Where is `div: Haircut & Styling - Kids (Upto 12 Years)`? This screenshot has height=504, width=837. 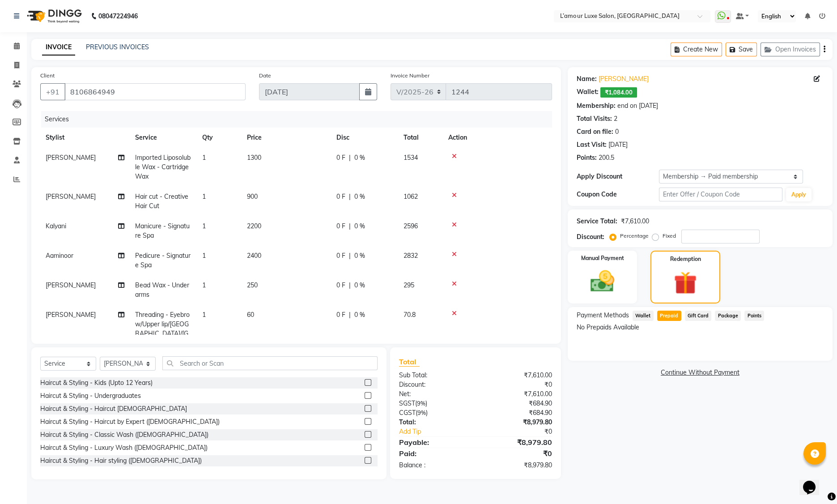 div: Haircut & Styling - Kids (Upto 12 Years) is located at coordinates (97, 383).